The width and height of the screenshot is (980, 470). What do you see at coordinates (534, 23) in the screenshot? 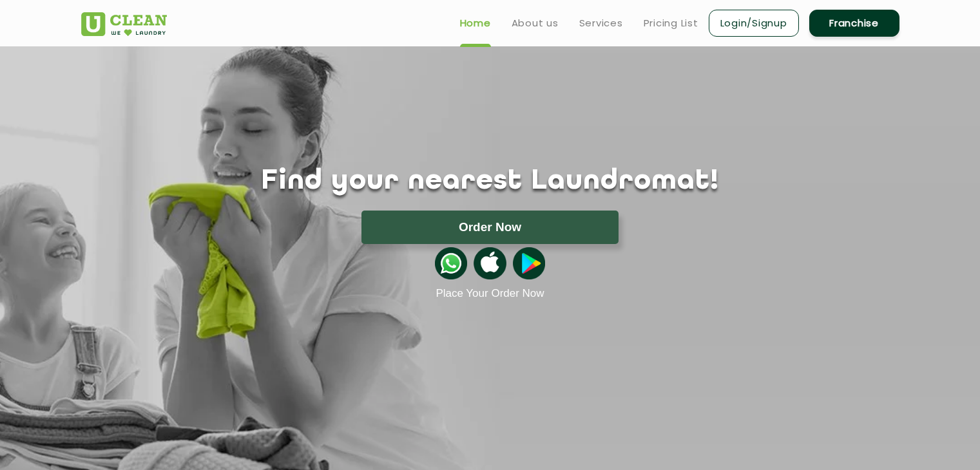
I see `a: About us` at bounding box center [534, 23].